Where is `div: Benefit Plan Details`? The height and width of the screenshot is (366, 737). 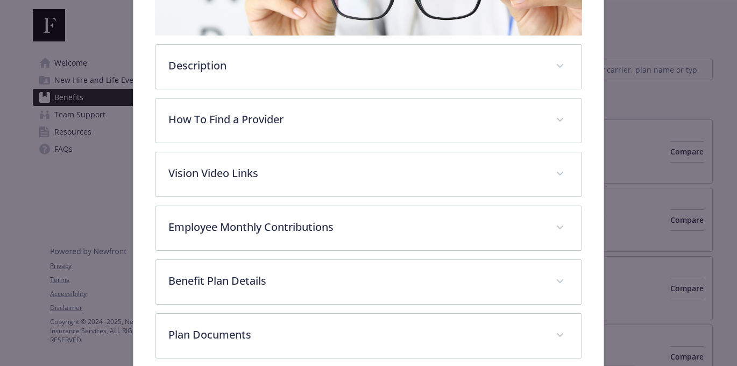
div: Benefit Plan Details is located at coordinates (368, 282).